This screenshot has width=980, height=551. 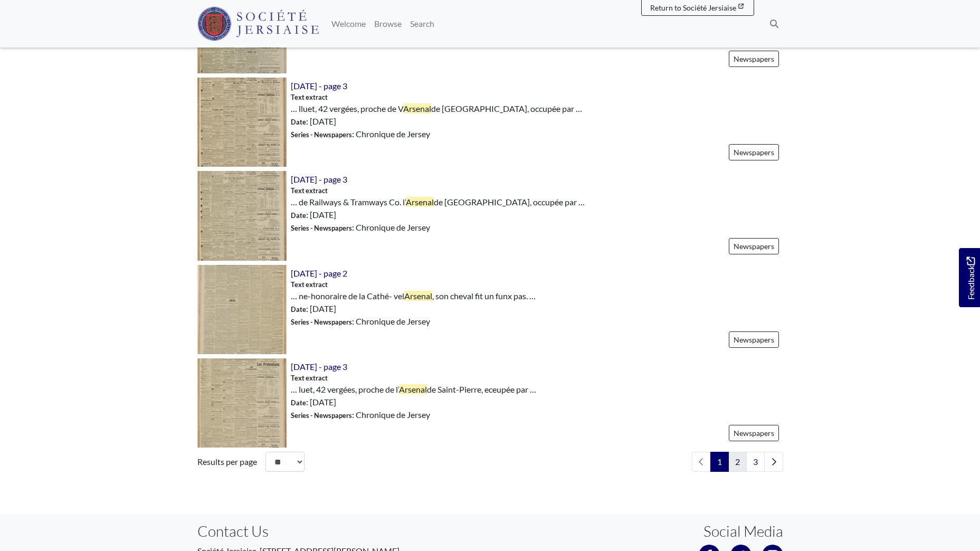 What do you see at coordinates (693, 8) in the screenshot?
I see `span: Return to Société Jersiaise` at bounding box center [693, 8].